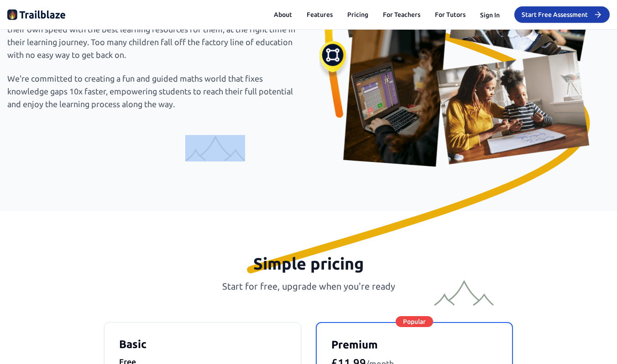 The width and height of the screenshot is (617, 364). I want to click on h3: Basic, so click(203, 345).